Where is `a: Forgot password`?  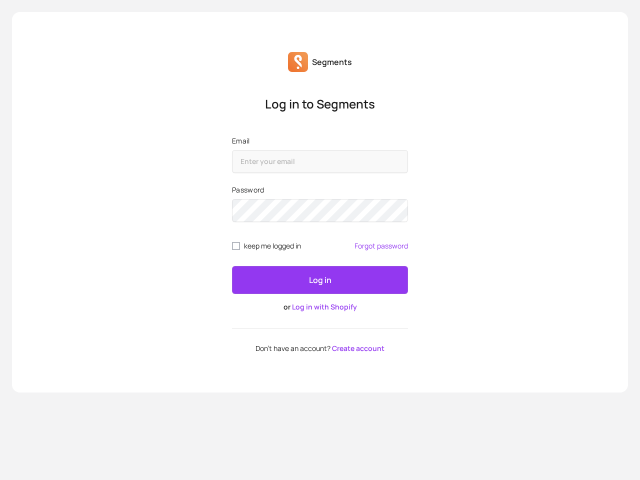 a: Forgot password is located at coordinates (381, 246).